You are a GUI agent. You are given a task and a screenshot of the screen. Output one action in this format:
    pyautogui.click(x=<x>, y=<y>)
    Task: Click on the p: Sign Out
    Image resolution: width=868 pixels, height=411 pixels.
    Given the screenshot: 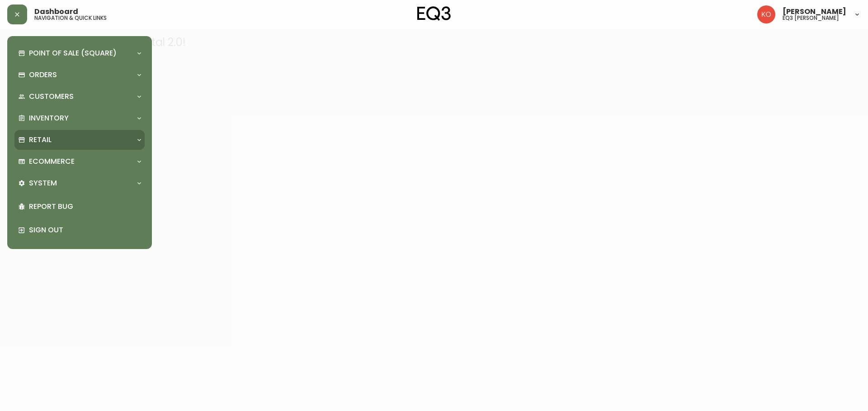 What is the action you would take?
    pyautogui.click(x=85, y=230)
    